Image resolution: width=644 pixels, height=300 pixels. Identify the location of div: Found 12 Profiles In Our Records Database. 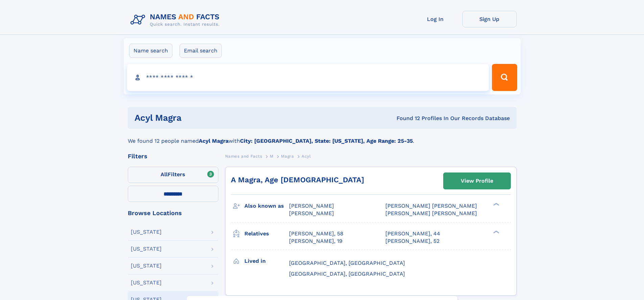
(399, 118).